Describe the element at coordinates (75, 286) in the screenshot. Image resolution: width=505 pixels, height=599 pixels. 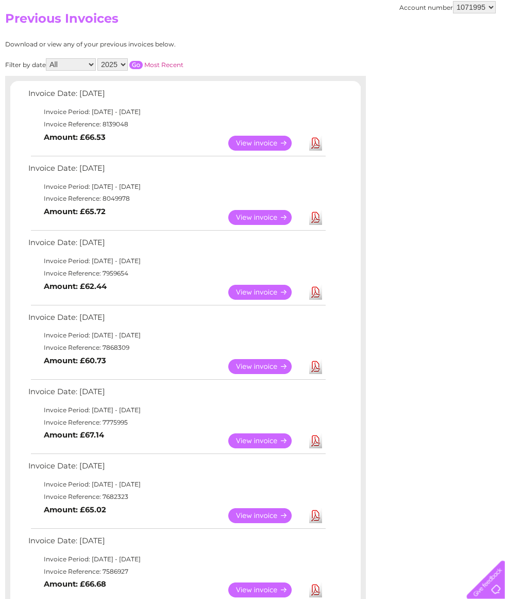
I see `b: Amount: £62.44` at that location.